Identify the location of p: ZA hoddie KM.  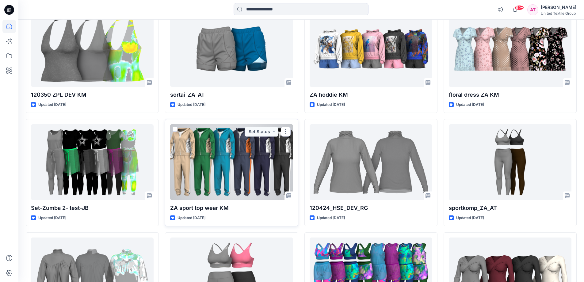
(371, 95).